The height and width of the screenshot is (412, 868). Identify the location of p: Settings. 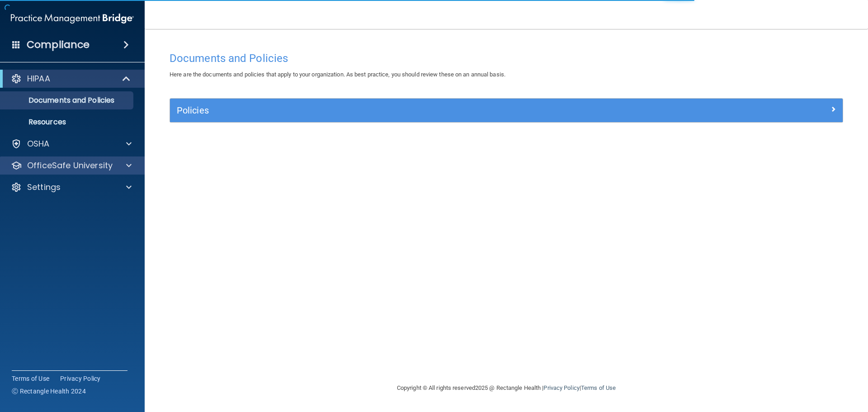
(44, 187).